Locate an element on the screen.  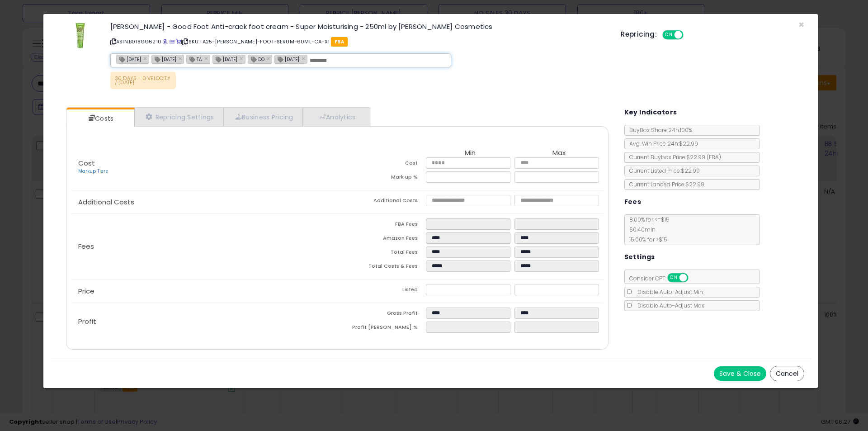
span: 15.00 % for > $15 is located at coordinates (646, 239).